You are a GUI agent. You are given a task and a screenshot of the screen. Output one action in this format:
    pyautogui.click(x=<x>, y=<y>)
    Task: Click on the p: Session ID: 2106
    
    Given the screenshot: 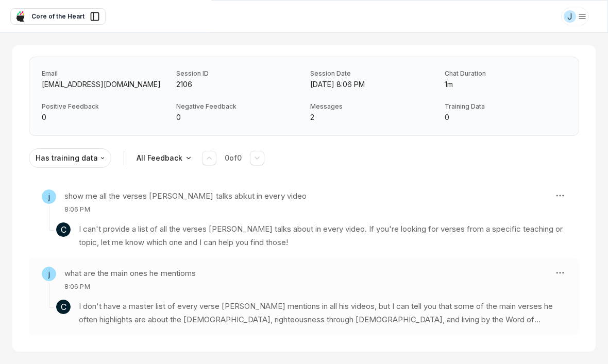 What is the action you would take?
    pyautogui.click(x=237, y=85)
    